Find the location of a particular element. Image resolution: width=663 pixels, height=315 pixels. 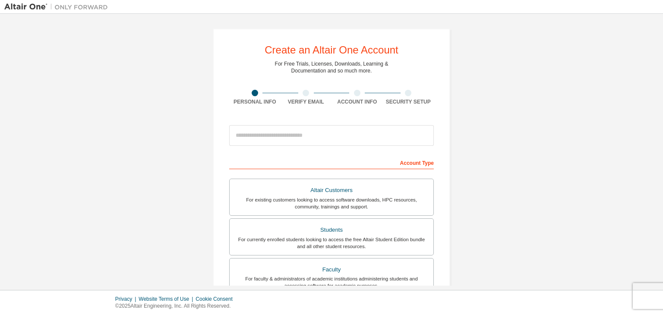

div: Students is located at coordinates (332, 230).